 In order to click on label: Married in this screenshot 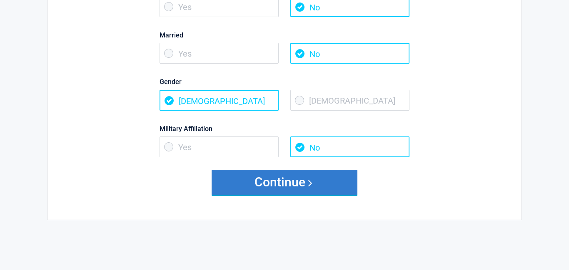, I will do `click(284, 35)`.